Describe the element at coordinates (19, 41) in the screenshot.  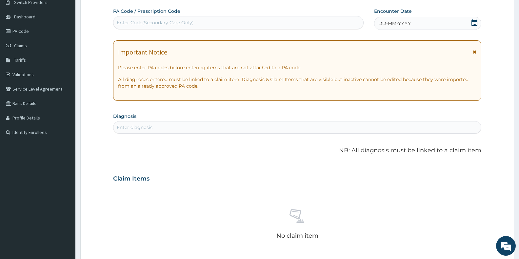
I see `img: d_794563401_company_1708531726252_794563401` at that location.